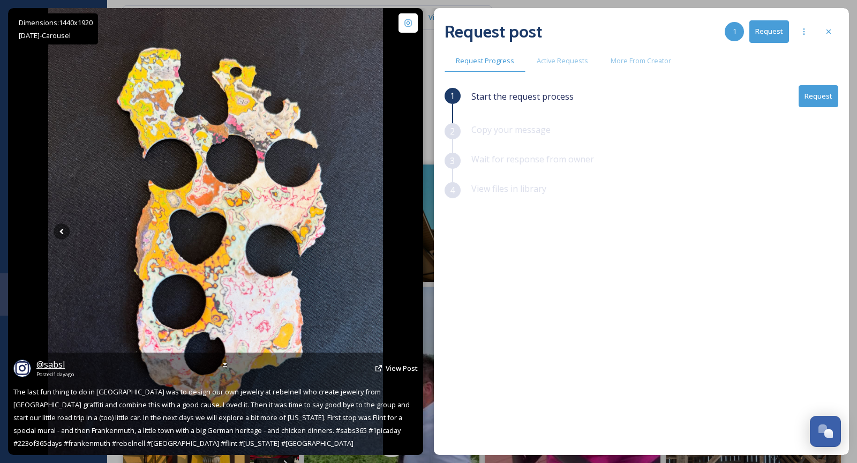 The height and width of the screenshot is (463, 857). Describe the element at coordinates (641, 61) in the screenshot. I see `span: More From Creator` at that location.